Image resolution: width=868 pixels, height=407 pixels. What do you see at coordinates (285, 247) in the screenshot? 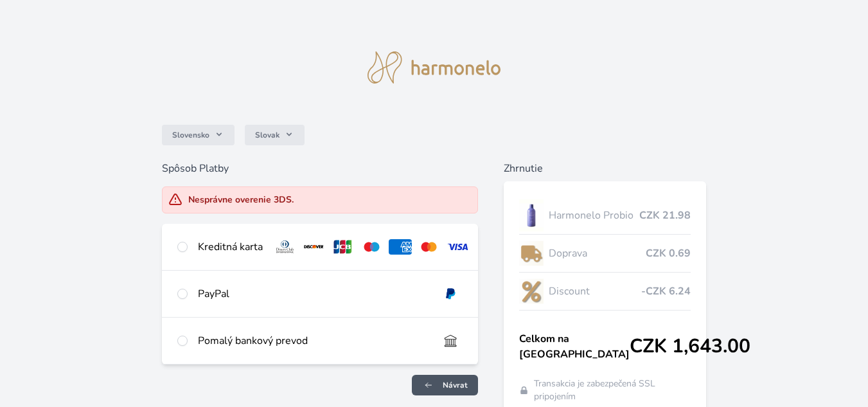
I see `img: diners.svg` at bounding box center [285, 247].